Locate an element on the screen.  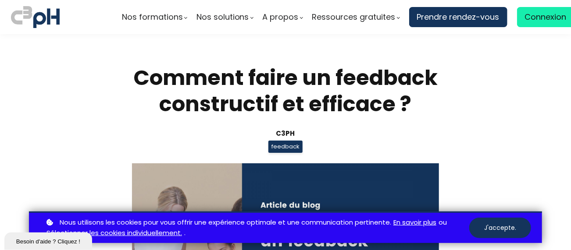
span: A propos is located at coordinates (280, 17).